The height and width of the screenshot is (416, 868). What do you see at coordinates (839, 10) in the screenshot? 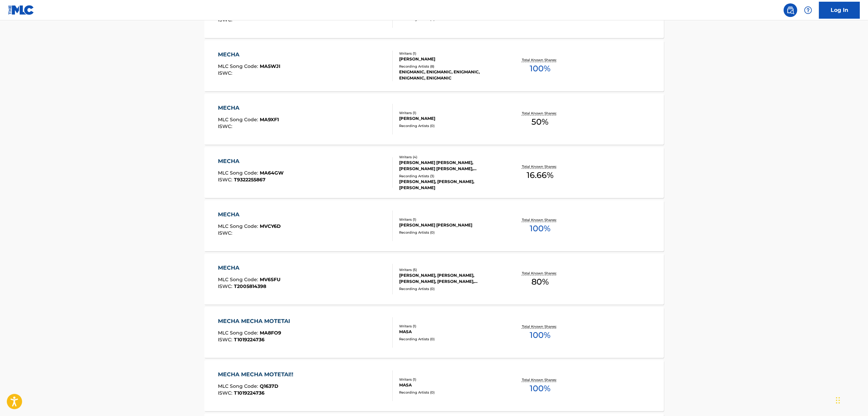
I see `a: Log In` at bounding box center [839, 10].